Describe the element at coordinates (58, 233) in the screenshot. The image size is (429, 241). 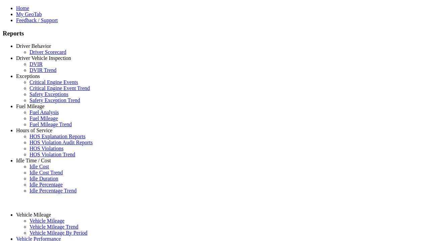
I see `a: Vehicle Mileage By Period` at that location.